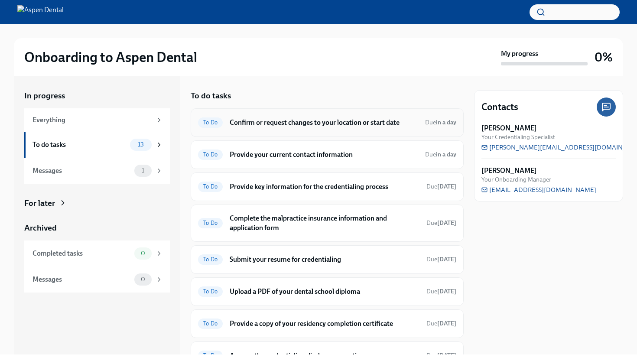  What do you see at coordinates (327, 154) in the screenshot?
I see `a: To DoProvide your current contact informationDuein a day` at bounding box center [327, 154].